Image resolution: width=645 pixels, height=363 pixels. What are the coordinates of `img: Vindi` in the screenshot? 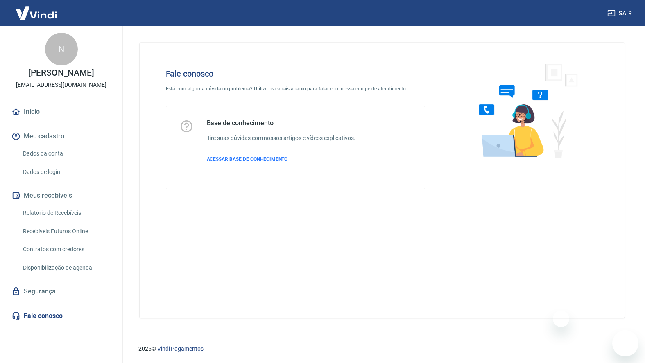 It's located at (36, 13).